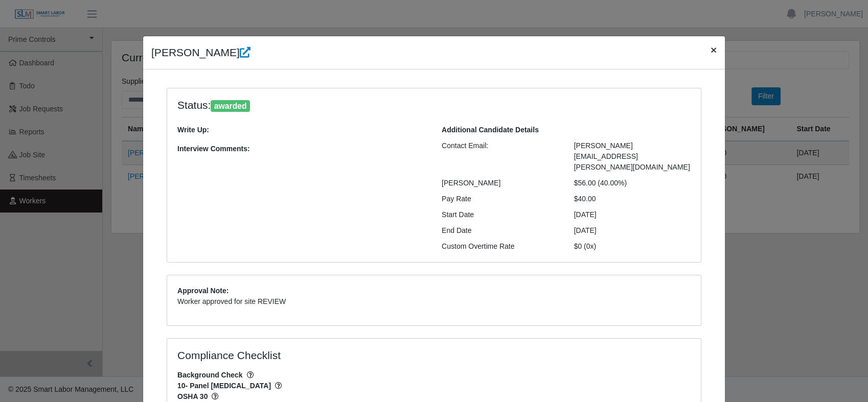  What do you see at coordinates (500, 246) in the screenshot?
I see `div: Custom Overtime Rate` at bounding box center [500, 246].